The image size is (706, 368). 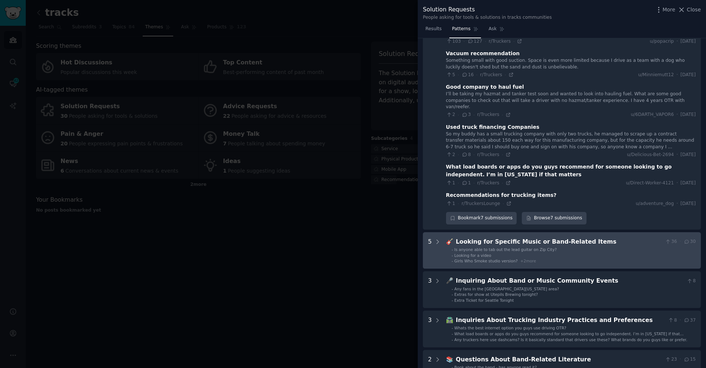 What do you see at coordinates (465, 31) in the screenshot?
I see `a: Patterns` at bounding box center [465, 31].